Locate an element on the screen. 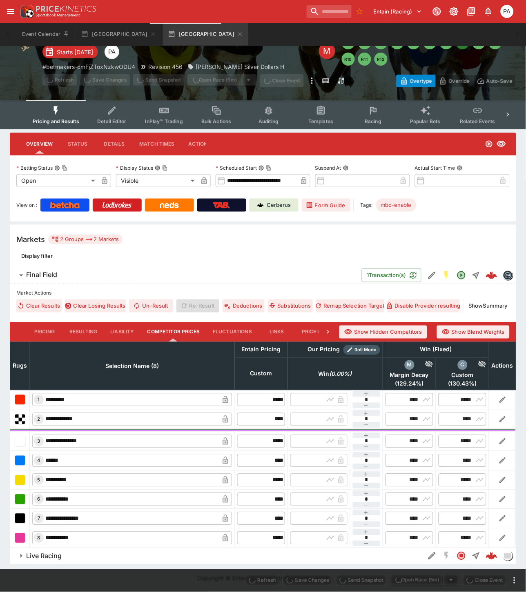 The image size is (526, 592). em: ( 0.00 %) is located at coordinates (340, 374).